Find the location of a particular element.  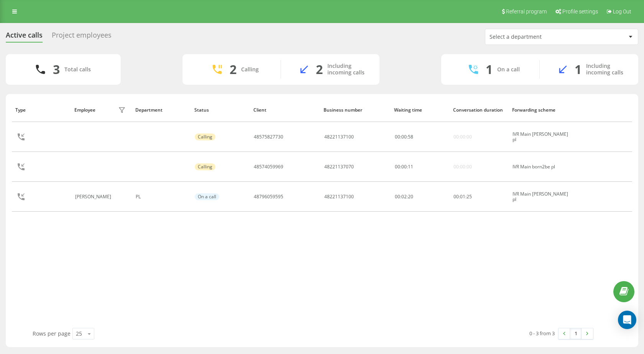

div: Department is located at coordinates (161, 110).